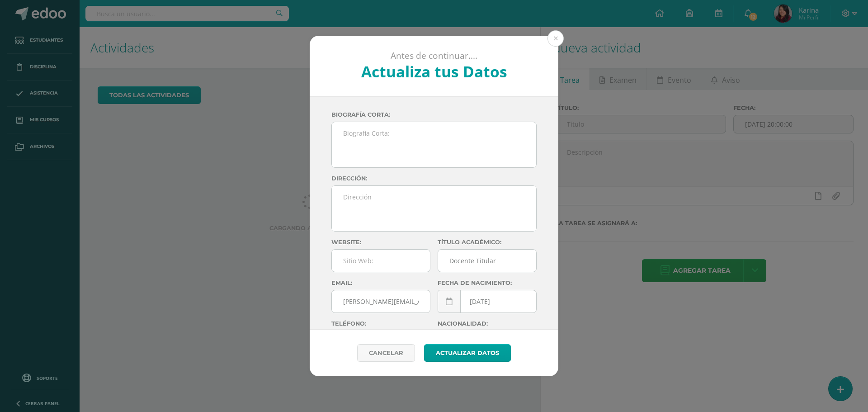 The image size is (868, 412). What do you see at coordinates (381, 301) in the screenshot?
I see `input: Correo Electronico:` at bounding box center [381, 301].